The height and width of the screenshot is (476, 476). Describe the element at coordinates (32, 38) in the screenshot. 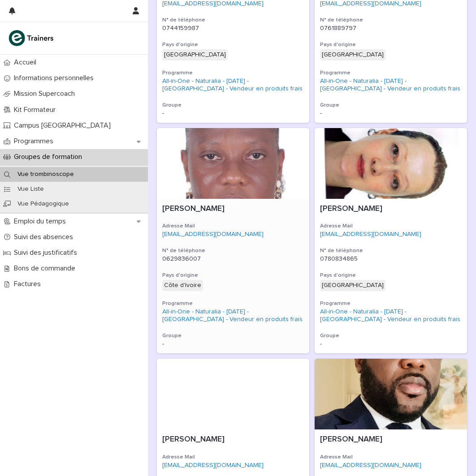

I see `img: K0CqGN7SDeD6s4JG8KQk` at that location.